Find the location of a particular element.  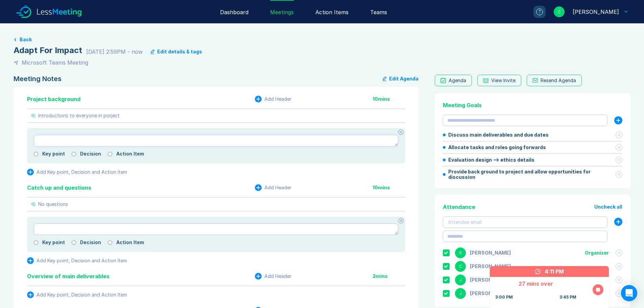

button: Edit details & tags is located at coordinates (177, 51).